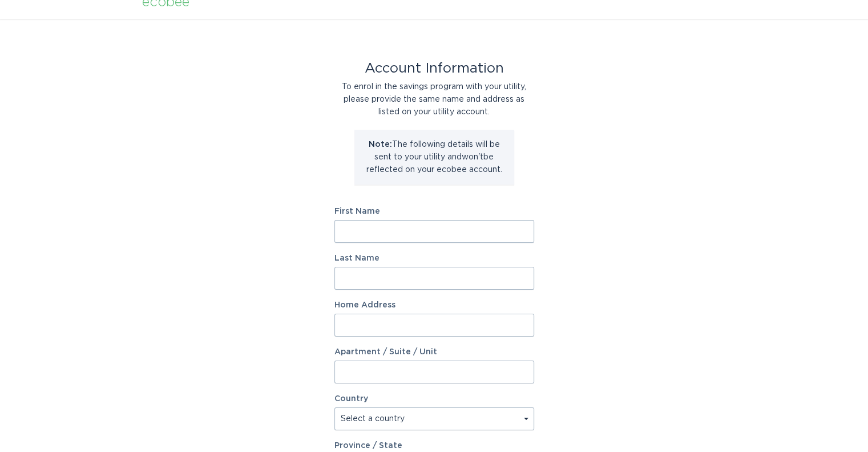  I want to click on label: Last Name, so click(434, 258).